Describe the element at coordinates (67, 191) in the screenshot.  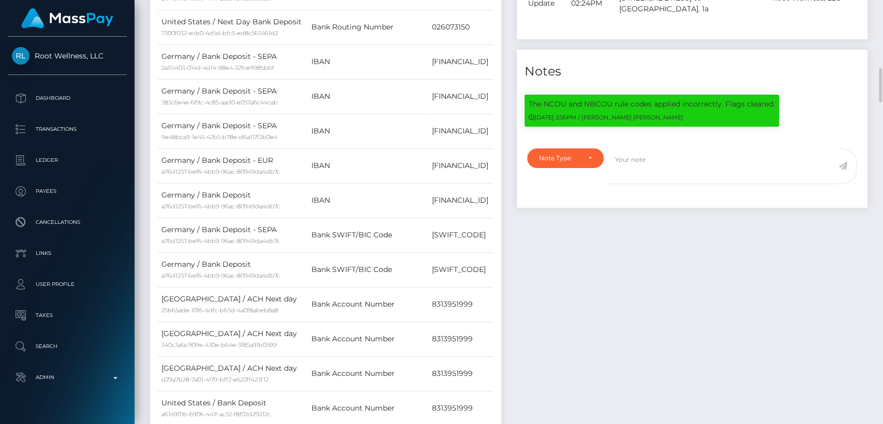
I see `a: Payees` at that location.